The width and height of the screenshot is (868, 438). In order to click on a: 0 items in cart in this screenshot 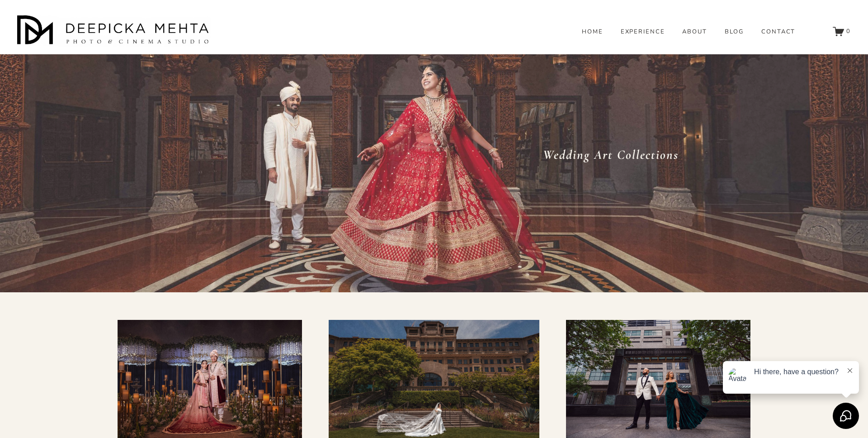, I will do `click(842, 31)`.